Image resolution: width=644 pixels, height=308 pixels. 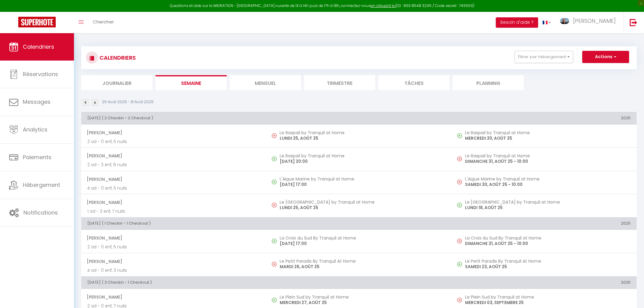 I want to click on span: Notifications, so click(x=40, y=212).